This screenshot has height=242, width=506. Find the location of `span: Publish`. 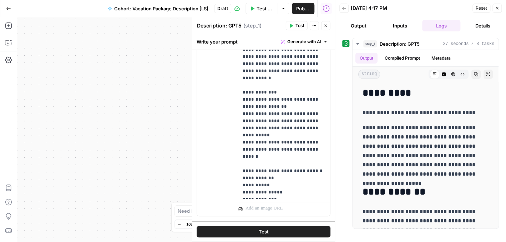

span: Publish is located at coordinates (303, 9).